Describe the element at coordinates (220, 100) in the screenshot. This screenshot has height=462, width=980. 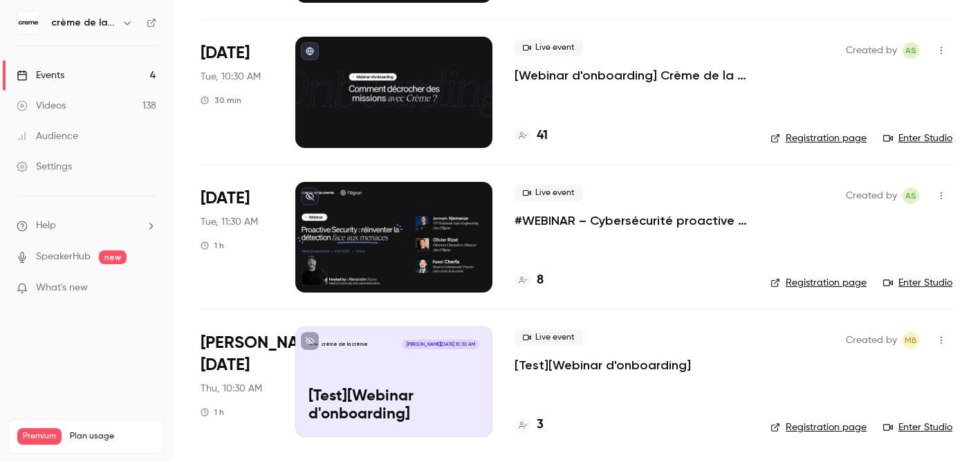
I see `div: 30 min` at that location.